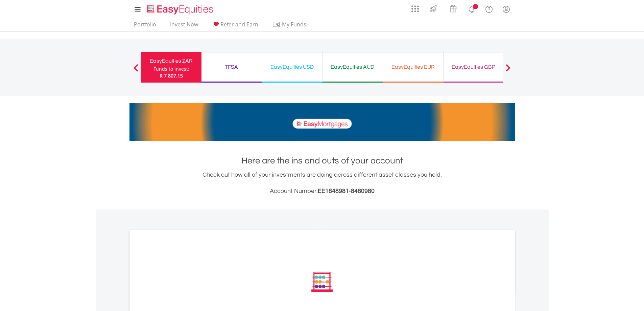  I want to click on a: Notifications, so click(472, 8).